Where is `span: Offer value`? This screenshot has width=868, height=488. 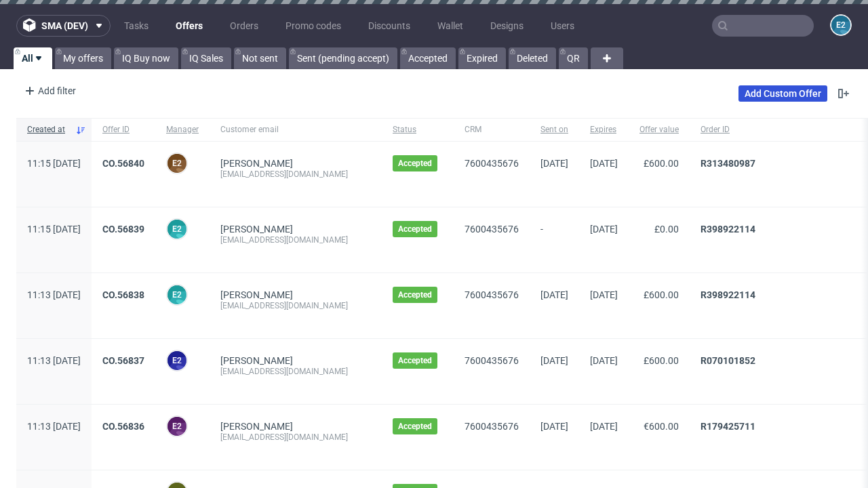 span: Offer value is located at coordinates (659, 129).